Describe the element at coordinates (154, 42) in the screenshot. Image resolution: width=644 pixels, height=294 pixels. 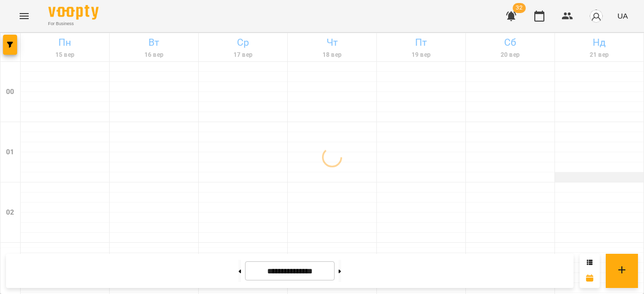
I see `h6: Вт` at that location.